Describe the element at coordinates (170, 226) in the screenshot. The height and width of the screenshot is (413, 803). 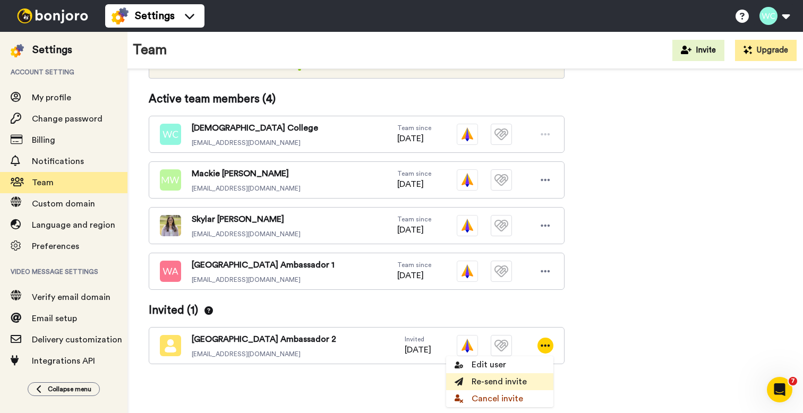
I see `img: ACg8ocIUwyQPKyXhoiqIcMw1s36IxV7CBbpphCTTRx1gfQAVzq7hsRQ=s96-c` at that location.